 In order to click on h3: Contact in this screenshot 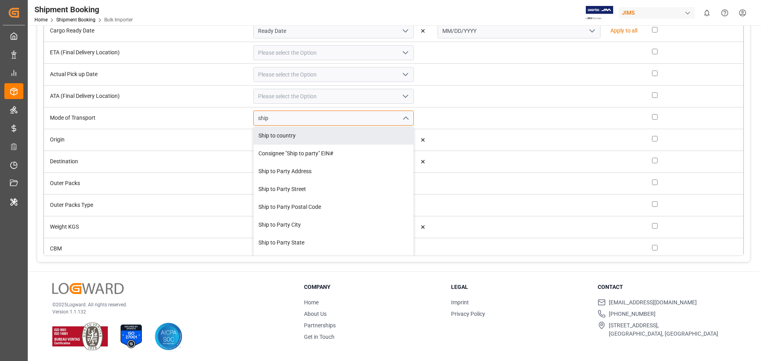, I will do `click(666, 287)`.